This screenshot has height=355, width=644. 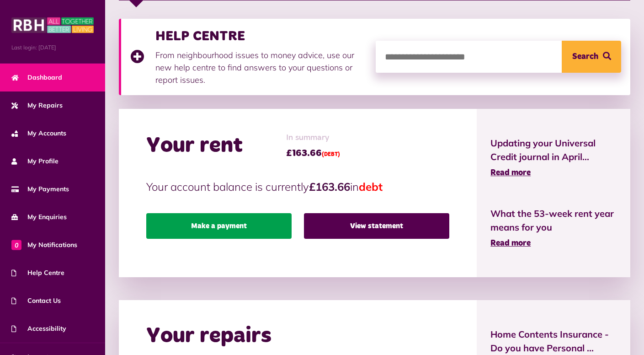 What do you see at coordinates (329, 187) in the screenshot?
I see `strong: £163.66` at bounding box center [329, 187].